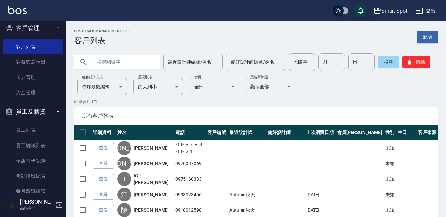  What do you see at coordinates (190, 195) in the screenshot?
I see `td: 0938023456` at bounding box center [190, 195].